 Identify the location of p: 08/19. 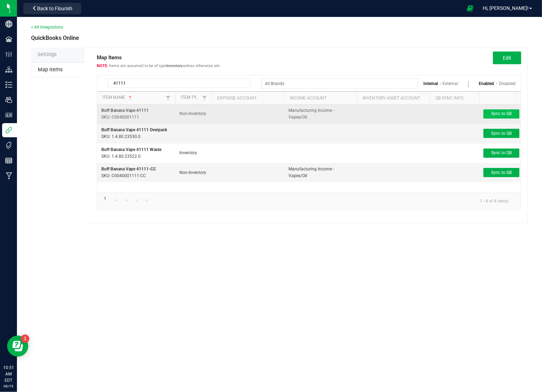
(8, 386).